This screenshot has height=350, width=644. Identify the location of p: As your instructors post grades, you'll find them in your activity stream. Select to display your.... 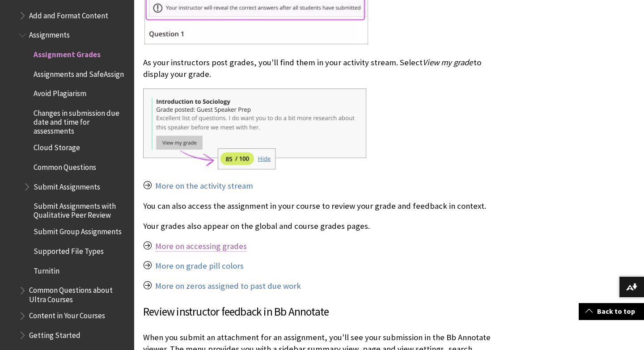
(323, 69).